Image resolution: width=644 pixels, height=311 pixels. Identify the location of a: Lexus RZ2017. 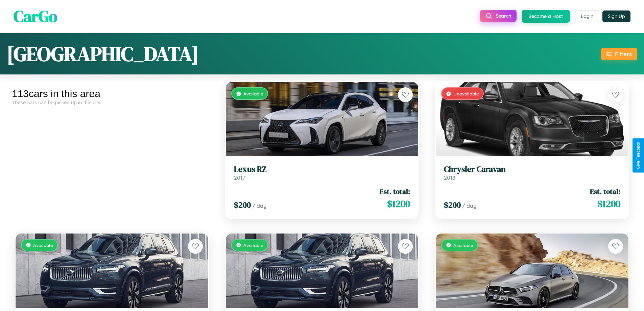
(322, 173).